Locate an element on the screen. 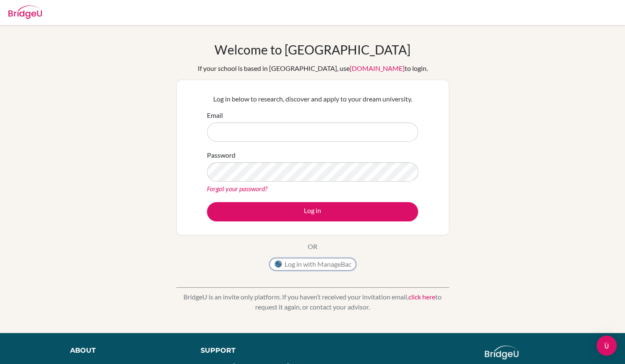 Image resolution: width=625 pixels, height=364 pixels. div: About is located at coordinates (126, 351).